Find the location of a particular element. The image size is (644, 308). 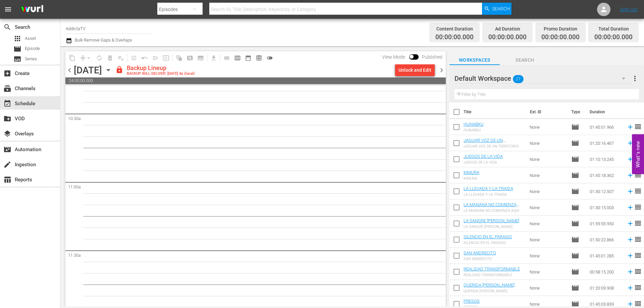

span: Ingestion is located at coordinates (8, 165).